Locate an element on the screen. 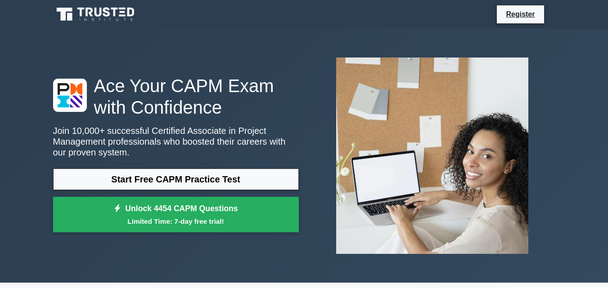  small: Limited Time: 7-day free trial! is located at coordinates (176, 221).